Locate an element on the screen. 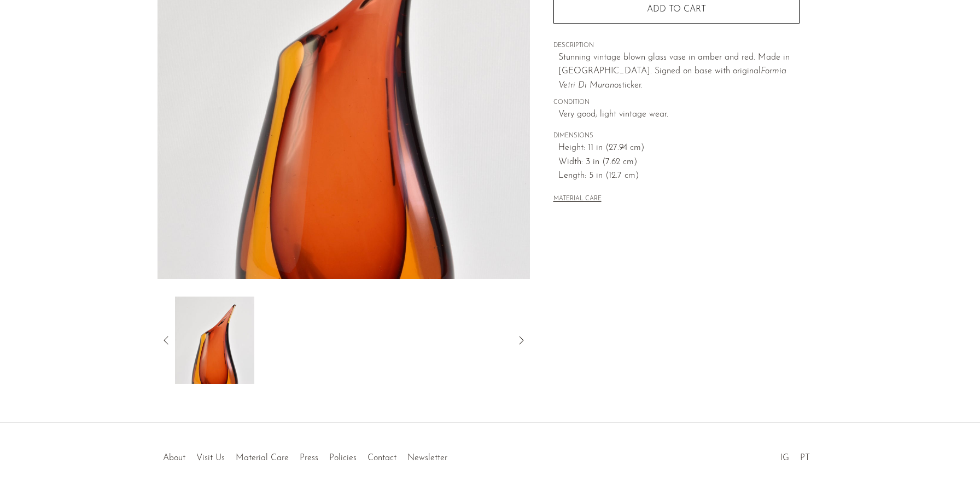  span: Very good; light vintage wear. is located at coordinates (679, 115).